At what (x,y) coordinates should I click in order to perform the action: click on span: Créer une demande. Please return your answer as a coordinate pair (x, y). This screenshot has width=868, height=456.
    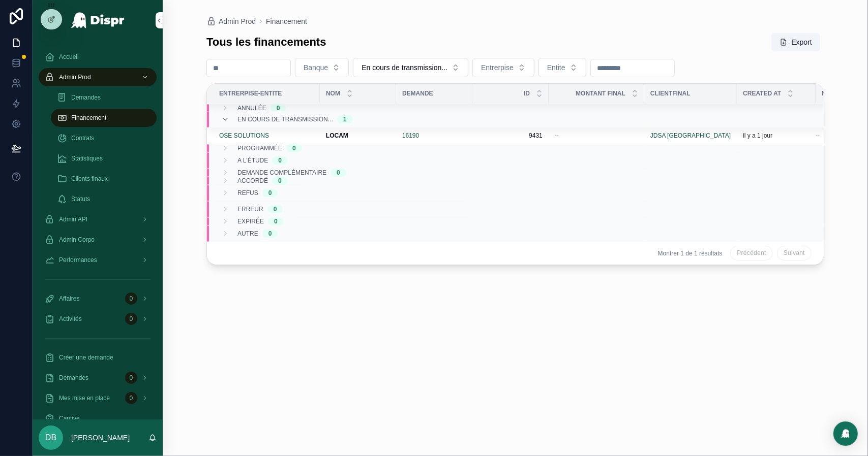
    Looking at the image, I should click on (86, 358).